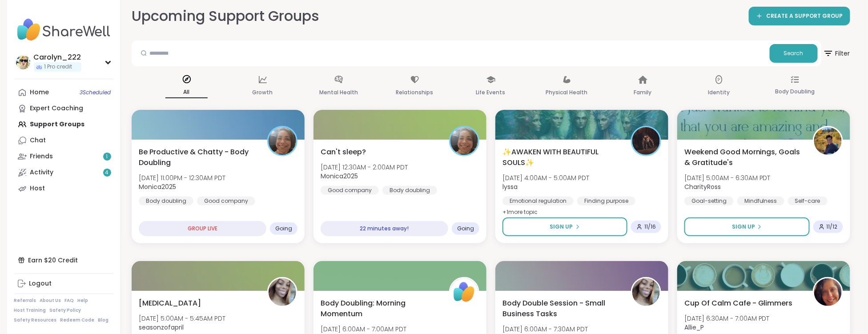  I want to click on b: seasonzofapril, so click(161, 327).